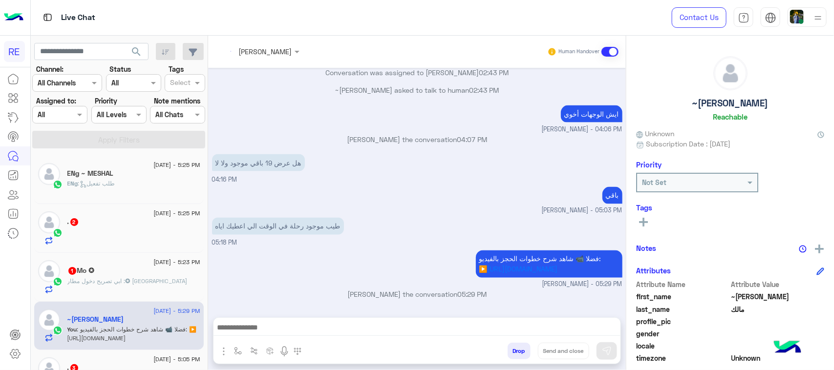  I want to click on span: gender, so click(682, 334).